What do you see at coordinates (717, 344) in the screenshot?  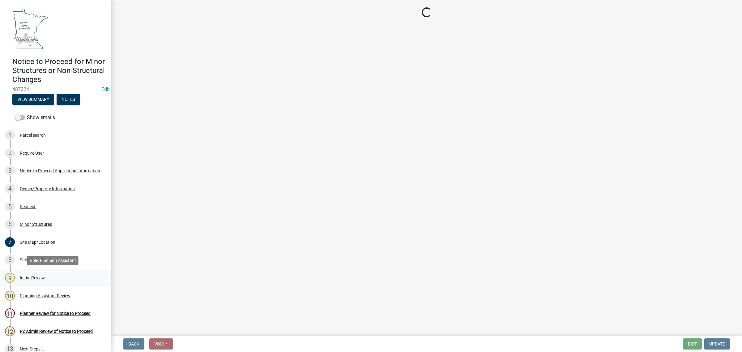 I see `span: Update` at bounding box center [717, 344].